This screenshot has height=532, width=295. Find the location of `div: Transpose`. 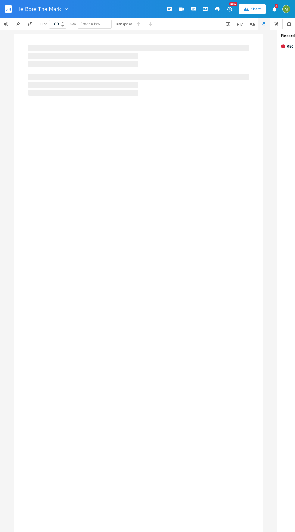

div: Transpose is located at coordinates (124, 24).